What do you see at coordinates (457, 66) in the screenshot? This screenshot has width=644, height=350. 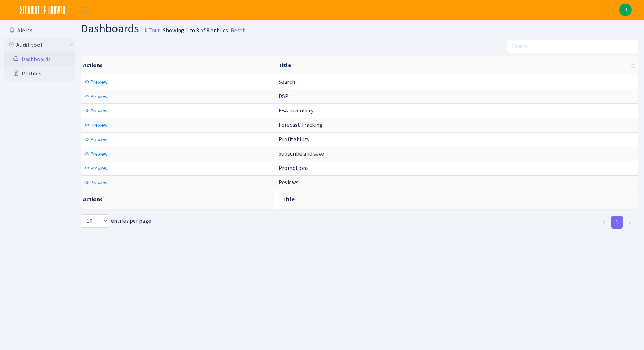 I see `th: Title : activate to sort column ascending` at bounding box center [457, 66].